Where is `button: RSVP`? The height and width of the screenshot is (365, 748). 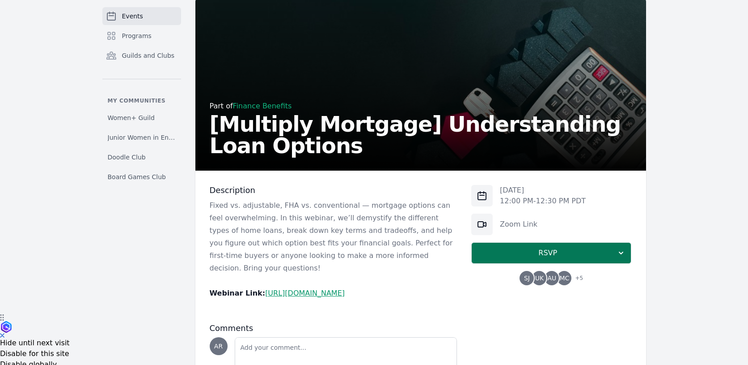
button: RSVP is located at coordinates (552, 253).